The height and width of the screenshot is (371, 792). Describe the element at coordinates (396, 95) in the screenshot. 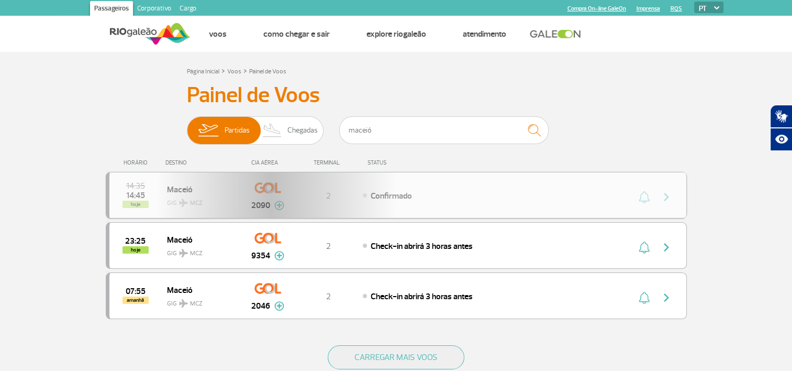

I see `h3: Painel de Voos` at that location.